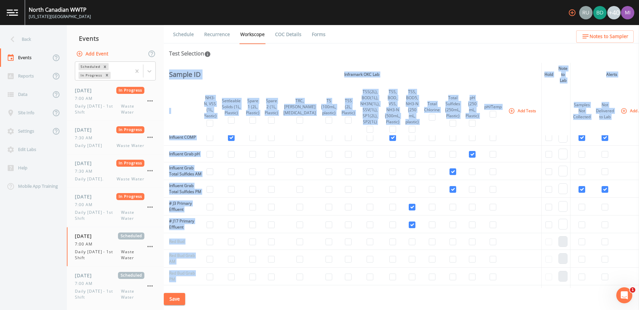 This screenshot has height=310, width=639. What do you see at coordinates (93, 54) in the screenshot?
I see `button: Add Event` at bounding box center [93, 54].